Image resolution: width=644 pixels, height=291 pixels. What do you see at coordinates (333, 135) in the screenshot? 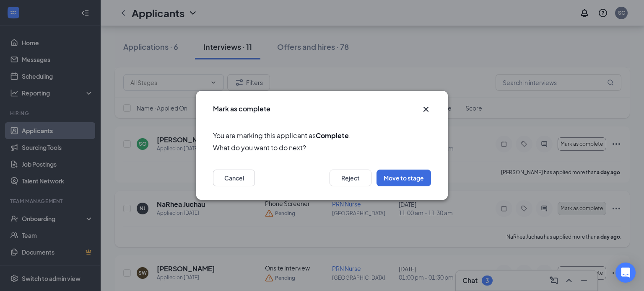
I see `b: Complete` at bounding box center [333, 135].